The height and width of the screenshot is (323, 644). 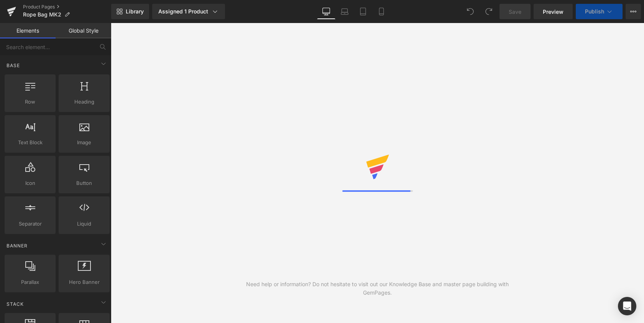 I want to click on a: Tablet, so click(x=363, y=12).